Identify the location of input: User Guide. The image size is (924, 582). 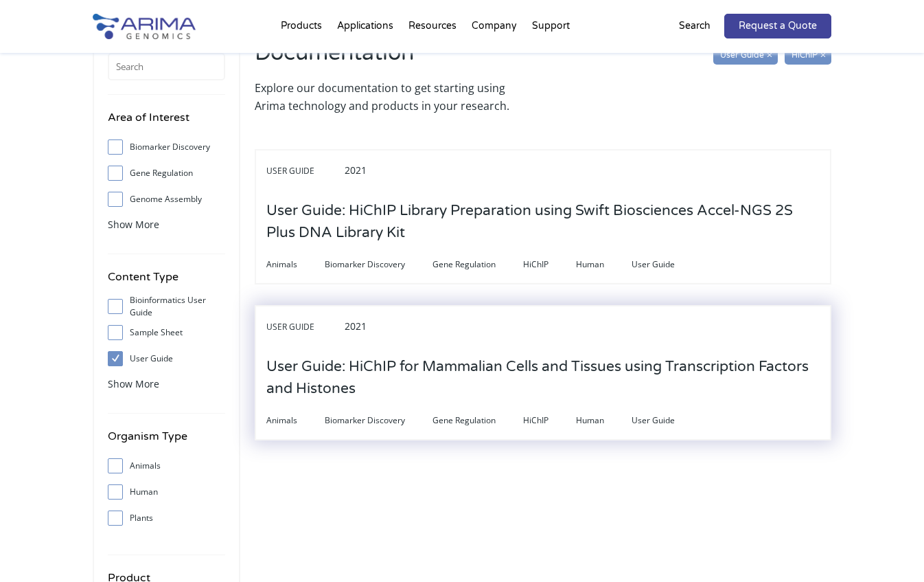
(746, 55).